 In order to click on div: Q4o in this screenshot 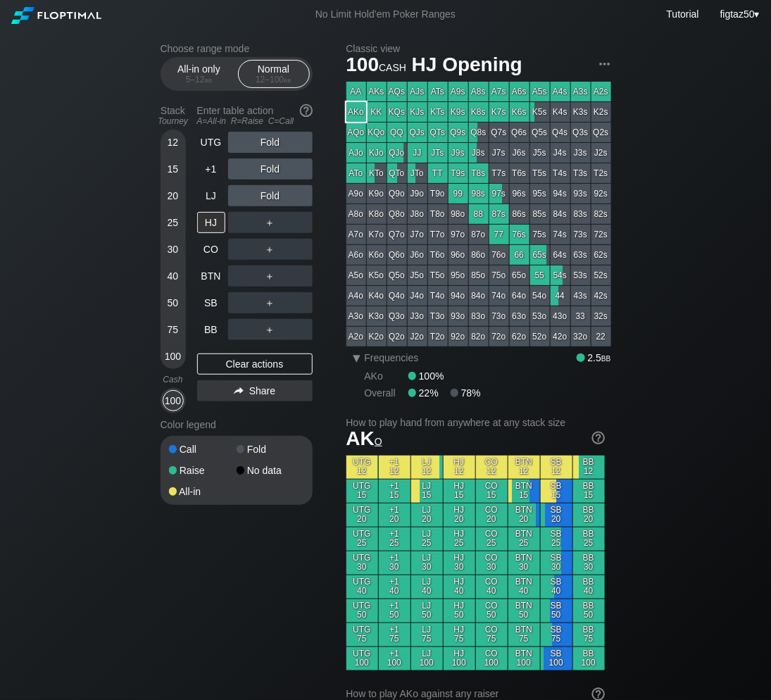, I will do `click(397, 296)`.